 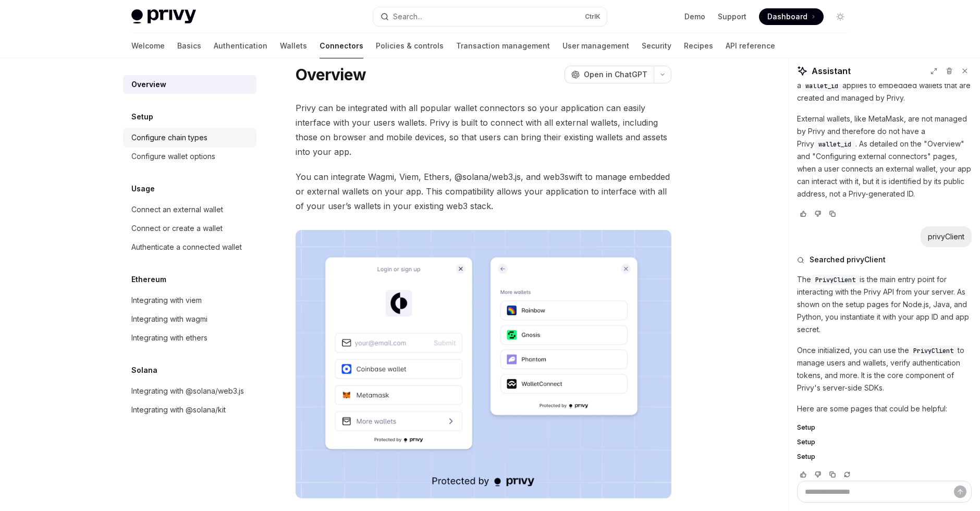 What do you see at coordinates (331, 75) in the screenshot?
I see `h1: Overview` at bounding box center [331, 75].